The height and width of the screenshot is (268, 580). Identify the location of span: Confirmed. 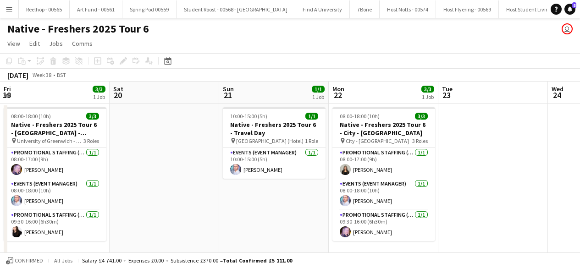
(29, 261).